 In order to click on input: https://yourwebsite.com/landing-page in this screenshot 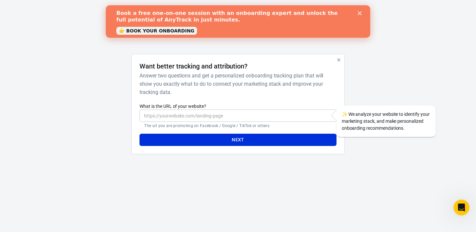, I will do `click(238, 115)`.